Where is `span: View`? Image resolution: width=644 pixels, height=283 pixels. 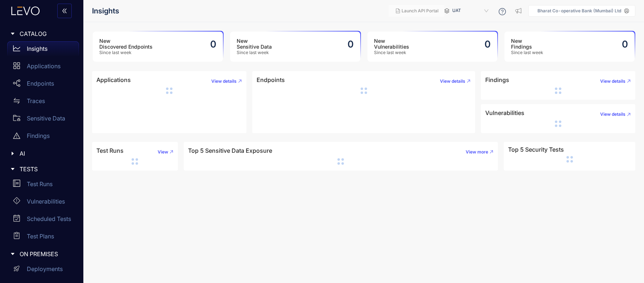
span: View is located at coordinates (163, 152).